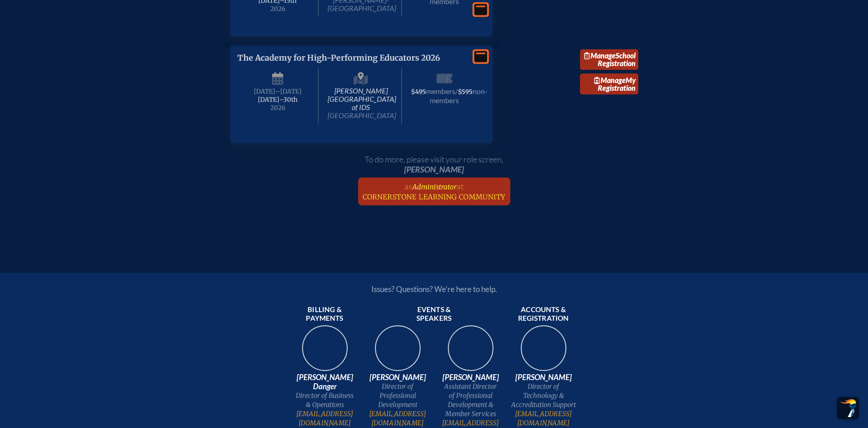 This screenshot has width=868, height=428. Describe the element at coordinates (543, 395) in the screenshot. I see `span: Director of Technology & Accreditation Support` at that location.